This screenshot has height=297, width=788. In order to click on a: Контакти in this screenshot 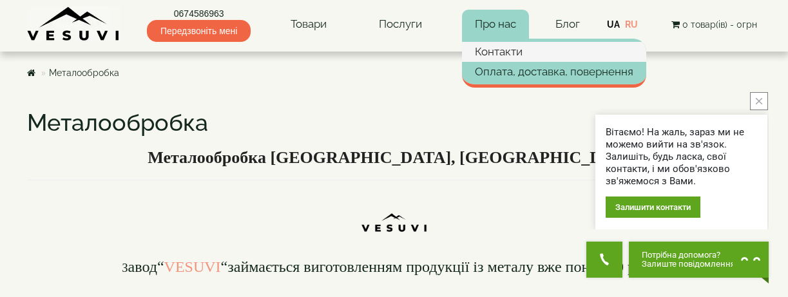, I will do `click(554, 52)`.